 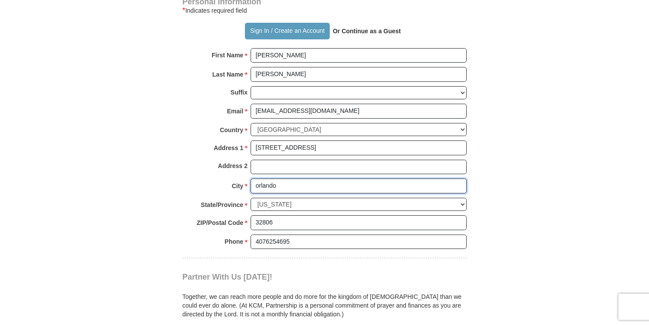 What do you see at coordinates (228, 74) in the screenshot?
I see `strong: Last Name` at bounding box center [228, 74].